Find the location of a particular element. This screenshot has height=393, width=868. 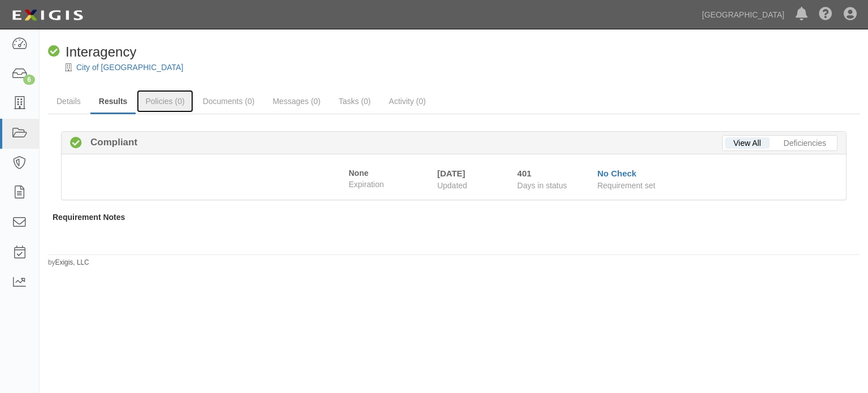

a: Messages (0) is located at coordinates (296, 101).